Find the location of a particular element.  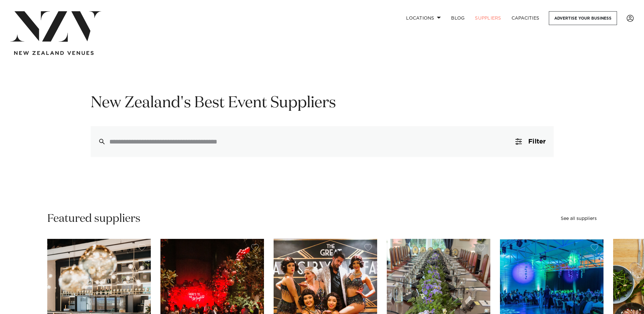

button: Filter is located at coordinates (530, 142).